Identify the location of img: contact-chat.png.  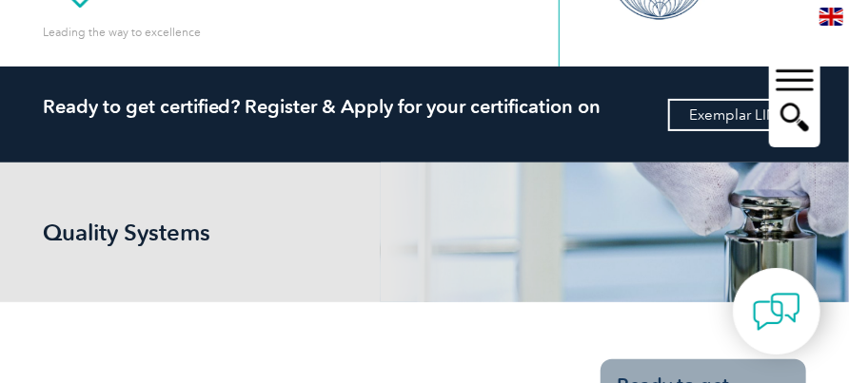
(776, 312).